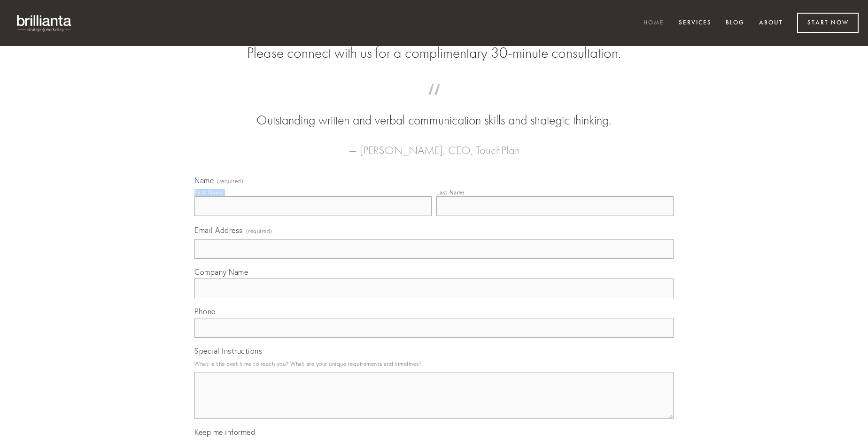 This screenshot has width=868, height=441. I want to click on div: First Name, so click(208, 192).